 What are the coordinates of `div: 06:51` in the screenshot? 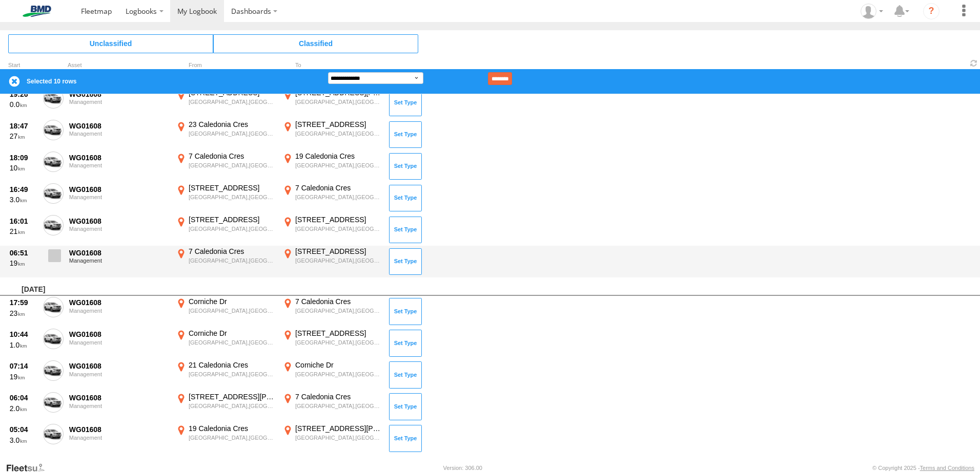 It's located at (24, 253).